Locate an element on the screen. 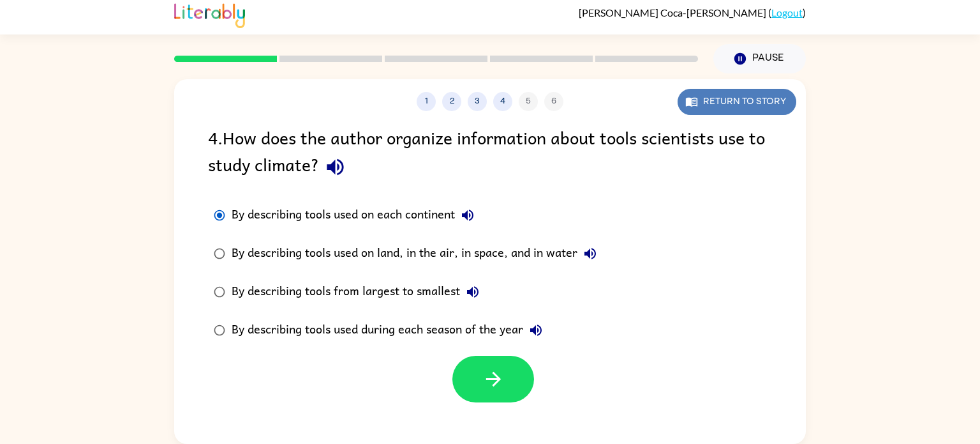  button: 4 is located at coordinates (503, 101).